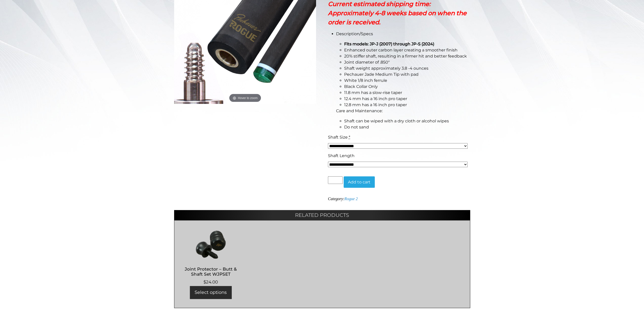  Describe the element at coordinates (406, 56) in the screenshot. I see `span: 20% stiffer shaft, resulting in a firmer hit and better feedback` at that location.